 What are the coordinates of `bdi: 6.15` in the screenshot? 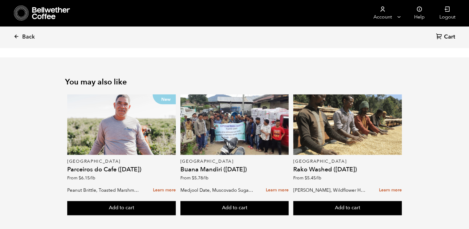 It's located at (87, 178).